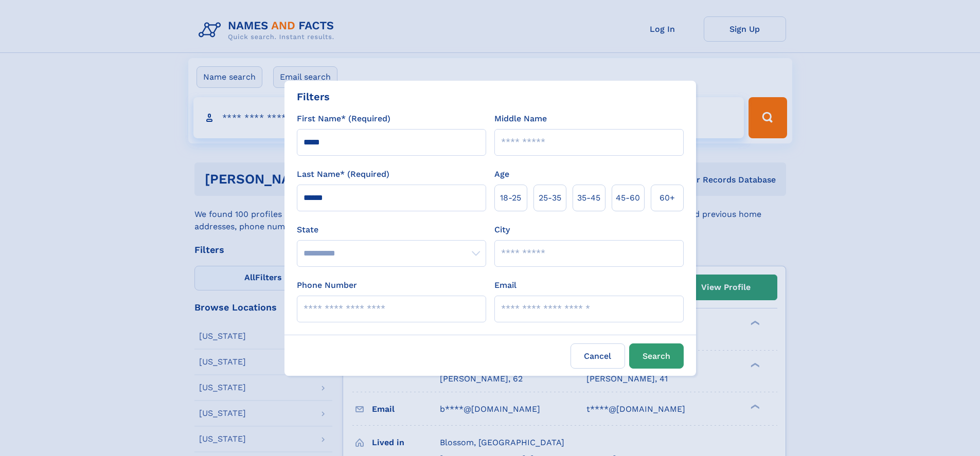 The width and height of the screenshot is (980, 456). What do you see at coordinates (343, 175) in the screenshot?
I see `label: Last Name* (Required)` at bounding box center [343, 175].